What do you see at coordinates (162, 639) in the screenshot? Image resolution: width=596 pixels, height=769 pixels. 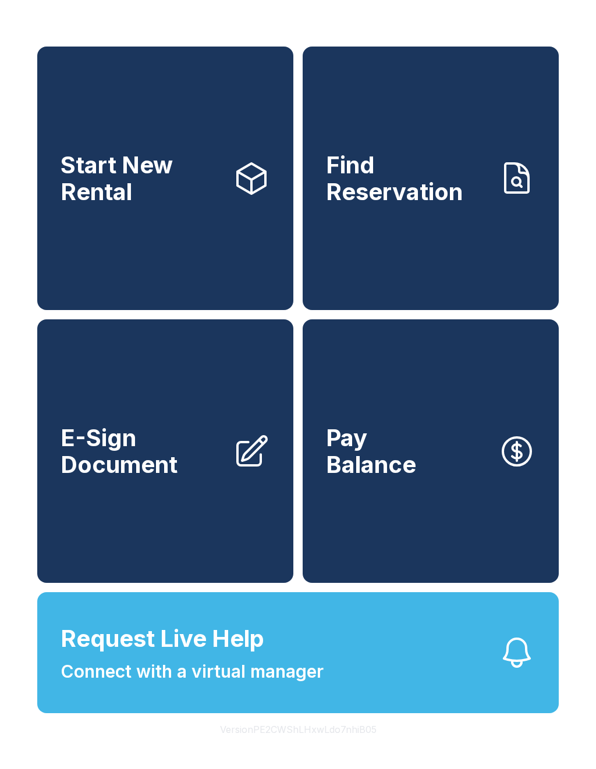 I see `span: Request Live Help` at bounding box center [162, 639].